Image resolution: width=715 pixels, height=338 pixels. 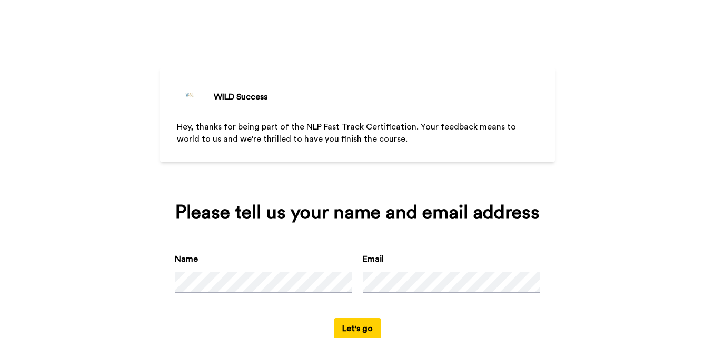 I want to click on div: Please tell us your name and email address, so click(x=357, y=213).